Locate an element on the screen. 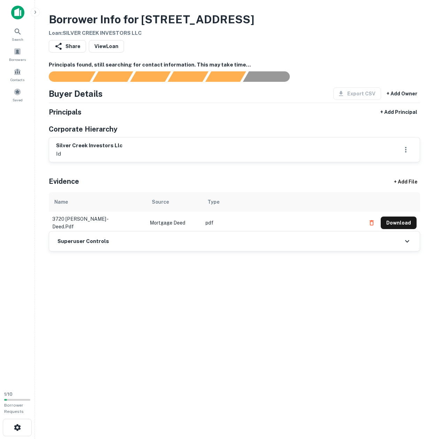 The height and width of the screenshot is (439, 434). div: Borrowers is located at coordinates (17, 54).